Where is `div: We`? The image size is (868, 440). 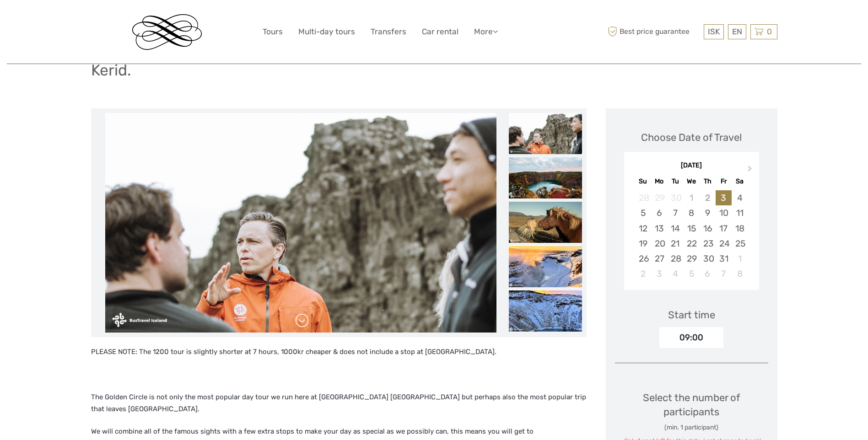
div: We is located at coordinates (691, 181).